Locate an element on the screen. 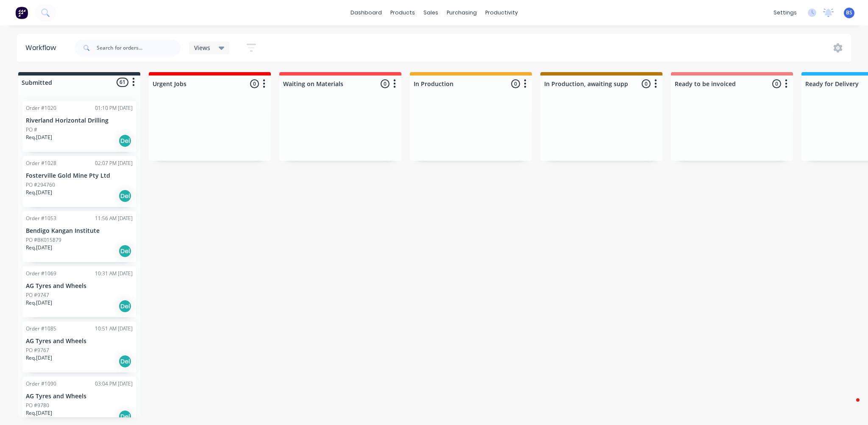 The height and width of the screenshot is (425, 868). p: Riverland Horizontal Drilling is located at coordinates (79, 120).